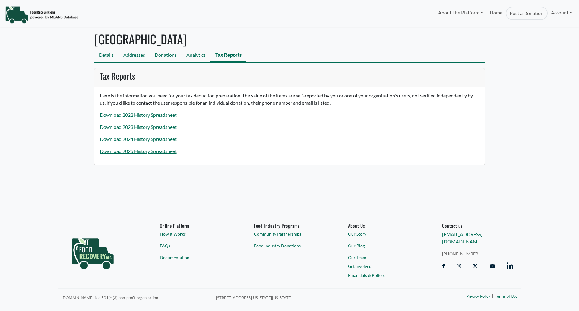  Describe the element at coordinates (290, 76) in the screenshot. I see `h3: Tax Reports` at that location.